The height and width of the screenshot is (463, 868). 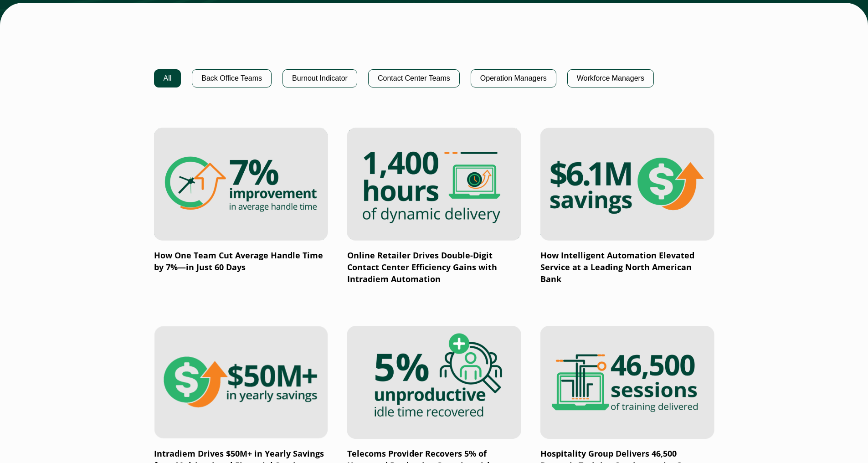 I want to click on button: Contact Center Teams, so click(x=414, y=78).